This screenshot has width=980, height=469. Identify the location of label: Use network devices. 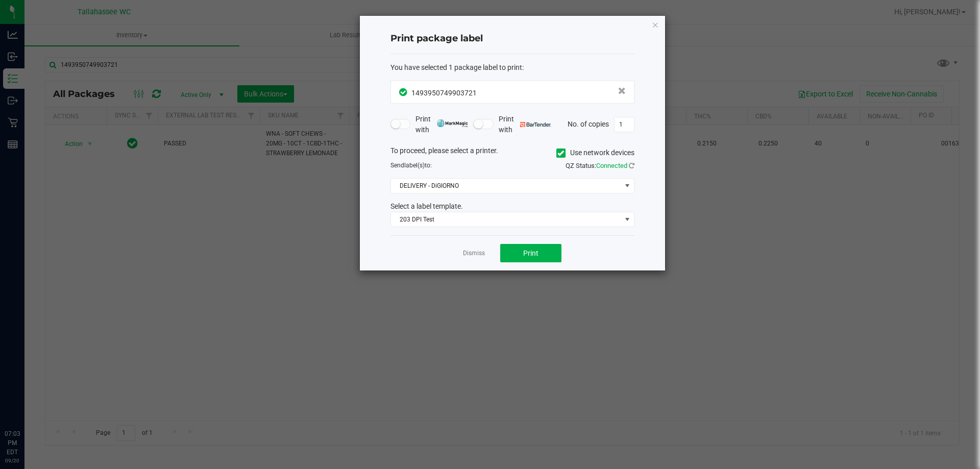
(595, 153).